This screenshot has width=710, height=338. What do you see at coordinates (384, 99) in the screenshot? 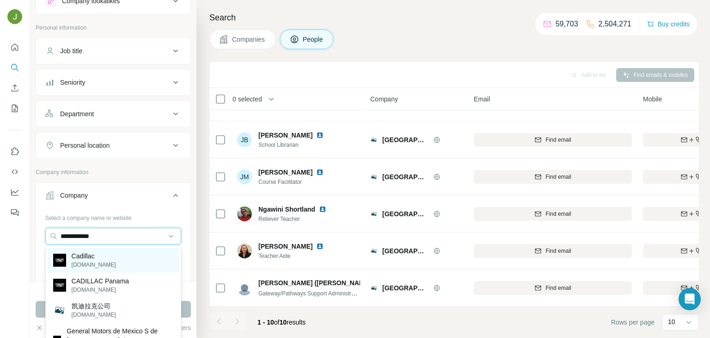
I see `span: Company` at bounding box center [384, 99].